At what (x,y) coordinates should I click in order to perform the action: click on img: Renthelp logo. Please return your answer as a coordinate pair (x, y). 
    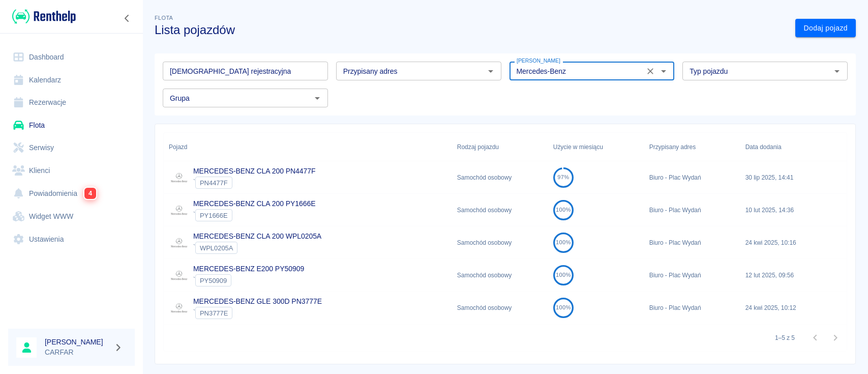
    Looking at the image, I should click on (44, 17).